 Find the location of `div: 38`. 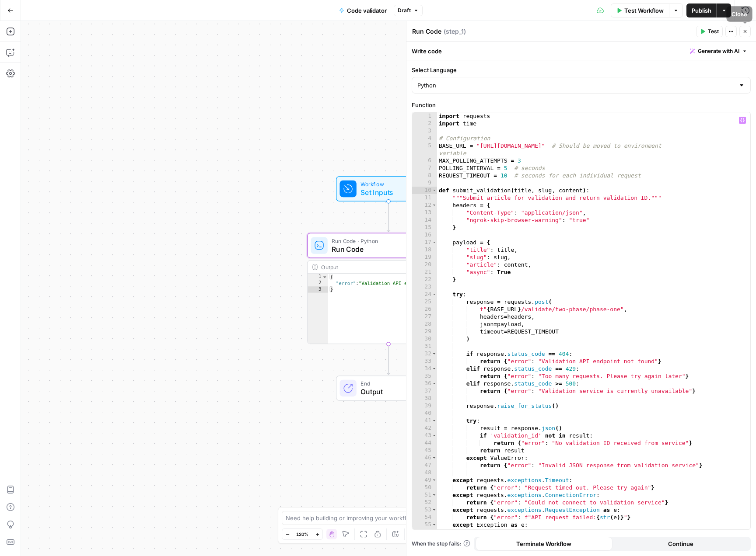

div: 38 is located at coordinates (424, 398).